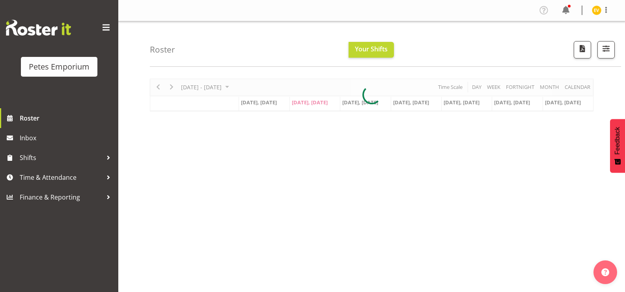  What do you see at coordinates (583, 50) in the screenshot?
I see `button: Download a PDF of the roster according to the set date range.` at bounding box center [583, 50].